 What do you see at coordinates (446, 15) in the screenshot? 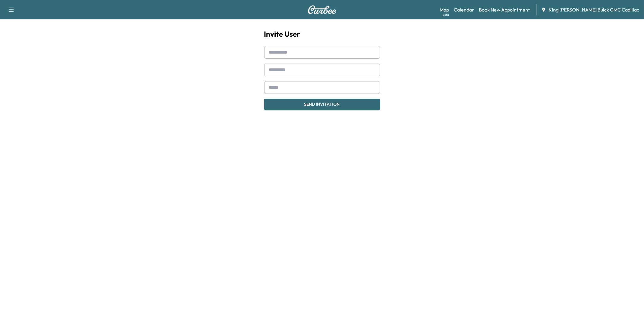
I see `div: Beta` at bounding box center [446, 15].